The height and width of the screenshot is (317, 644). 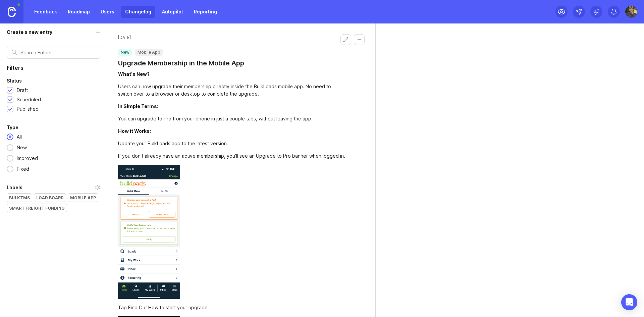 What do you see at coordinates (181, 63) in the screenshot?
I see `h1: Upgrade Membership in the Mobile App` at bounding box center [181, 63].